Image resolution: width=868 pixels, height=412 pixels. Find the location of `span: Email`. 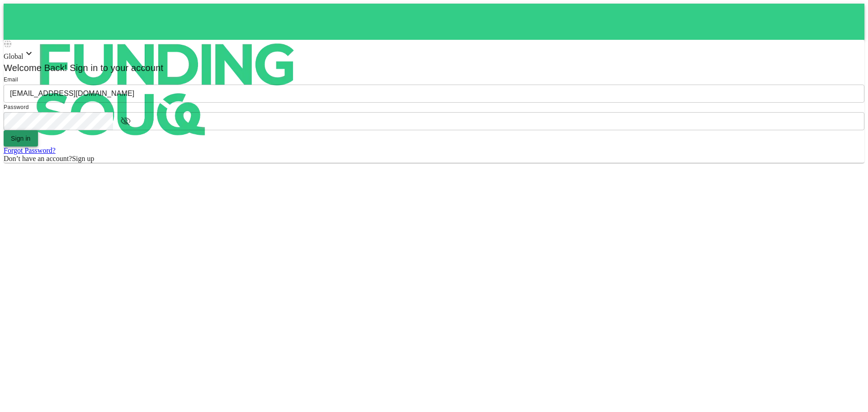

span: Email is located at coordinates (11, 80).